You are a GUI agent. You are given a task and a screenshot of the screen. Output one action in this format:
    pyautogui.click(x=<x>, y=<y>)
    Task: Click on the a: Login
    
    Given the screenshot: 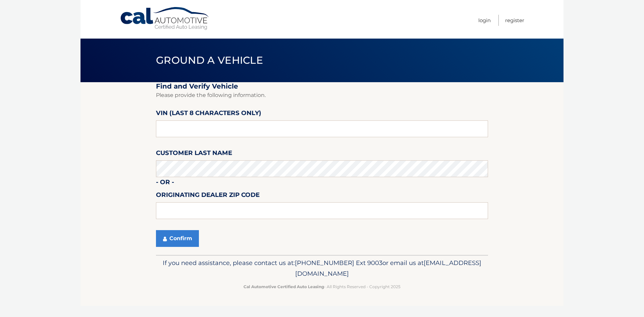 What is the action you would take?
    pyautogui.click(x=484, y=20)
    